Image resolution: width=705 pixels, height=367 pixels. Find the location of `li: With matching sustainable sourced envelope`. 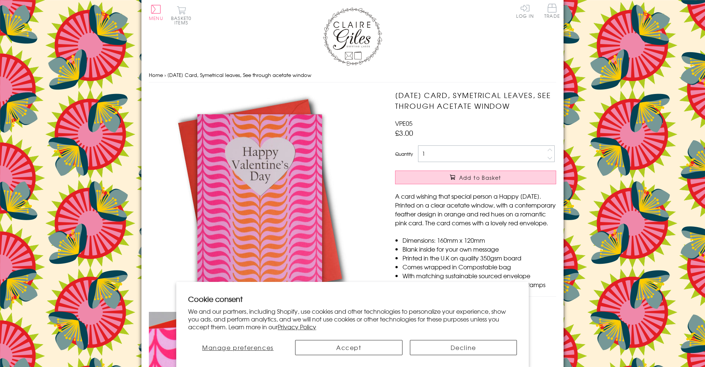

li: With matching sustainable sourced envelope is located at coordinates (479, 276).